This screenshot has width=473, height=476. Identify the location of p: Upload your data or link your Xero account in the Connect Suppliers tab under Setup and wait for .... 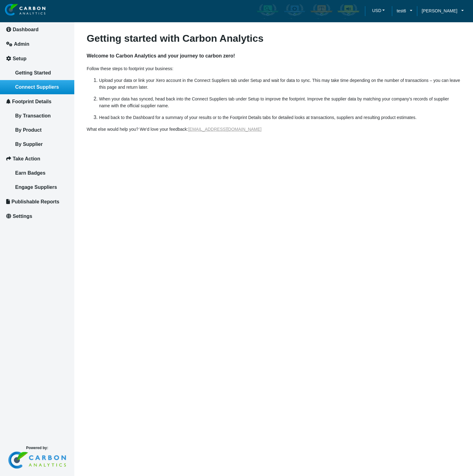
(280, 84).